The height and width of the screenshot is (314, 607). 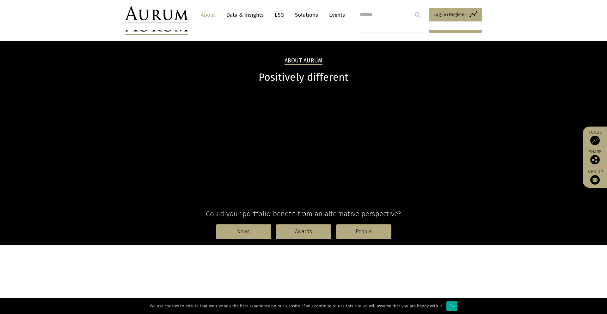 What do you see at coordinates (452, 306) in the screenshot?
I see `div: Ok` at bounding box center [452, 306].